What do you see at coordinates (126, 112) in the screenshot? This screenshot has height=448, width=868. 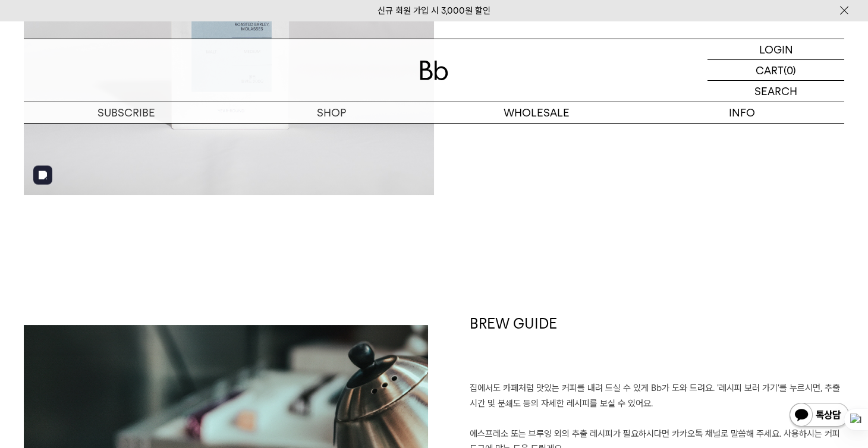 I see `p: SUBSCRIBE` at bounding box center [126, 112].